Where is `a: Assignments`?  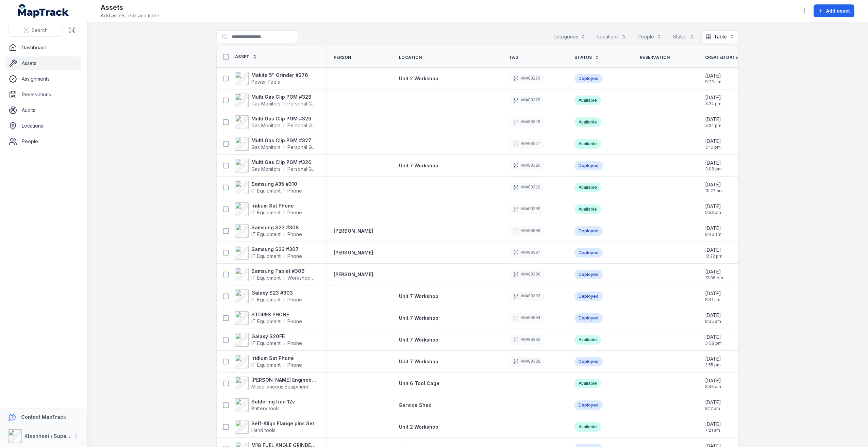
a: Assignments is located at coordinates (43, 79).